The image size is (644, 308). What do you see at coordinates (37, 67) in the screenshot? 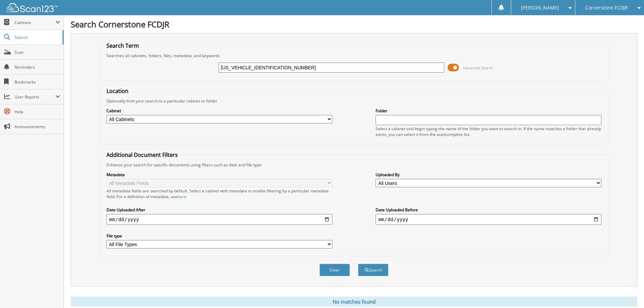
I see `span: Reminders` at bounding box center [37, 67].